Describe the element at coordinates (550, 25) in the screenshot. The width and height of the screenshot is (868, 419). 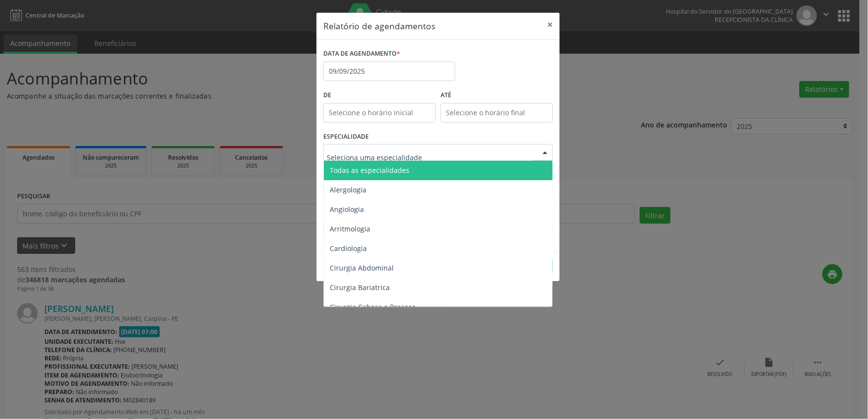
I see `button: Close` at that location.